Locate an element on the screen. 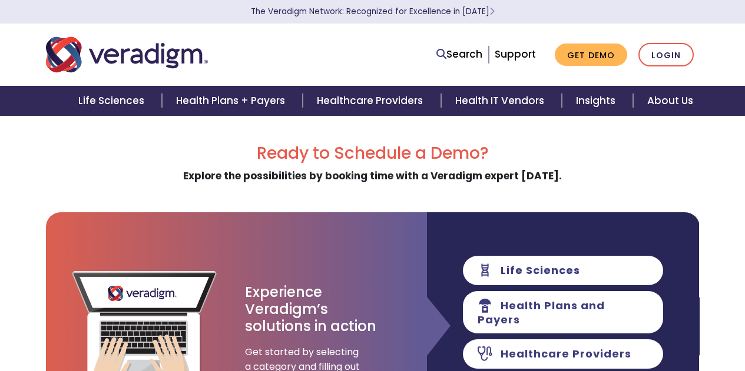 The width and height of the screenshot is (745, 371). span: Learn More is located at coordinates (492, 11).